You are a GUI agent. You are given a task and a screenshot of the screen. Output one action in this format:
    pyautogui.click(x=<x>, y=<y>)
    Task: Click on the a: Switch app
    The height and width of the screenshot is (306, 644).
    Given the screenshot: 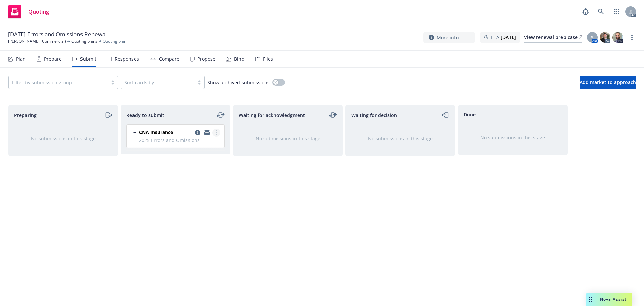 What is the action you would take?
    pyautogui.click(x=616, y=12)
    